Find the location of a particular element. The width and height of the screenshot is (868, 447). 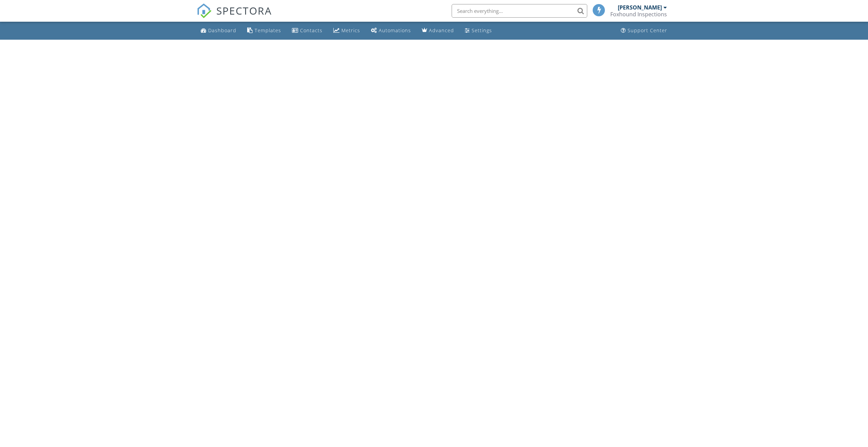

a: Advanced is located at coordinates (438, 31).